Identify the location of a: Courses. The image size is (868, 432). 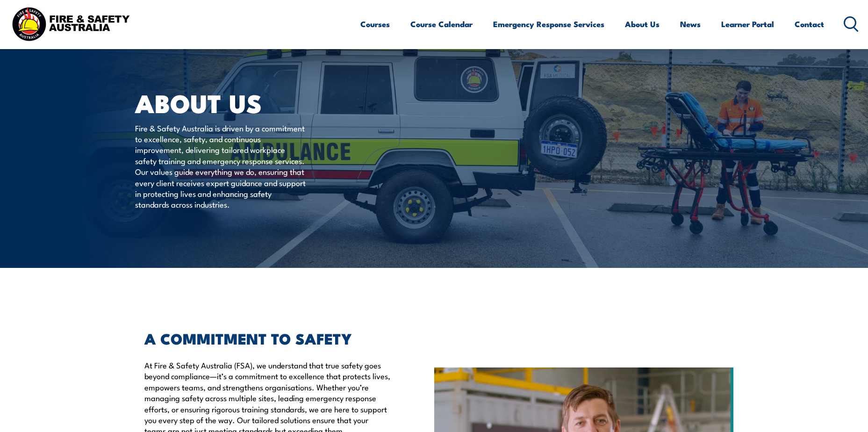
(375, 24).